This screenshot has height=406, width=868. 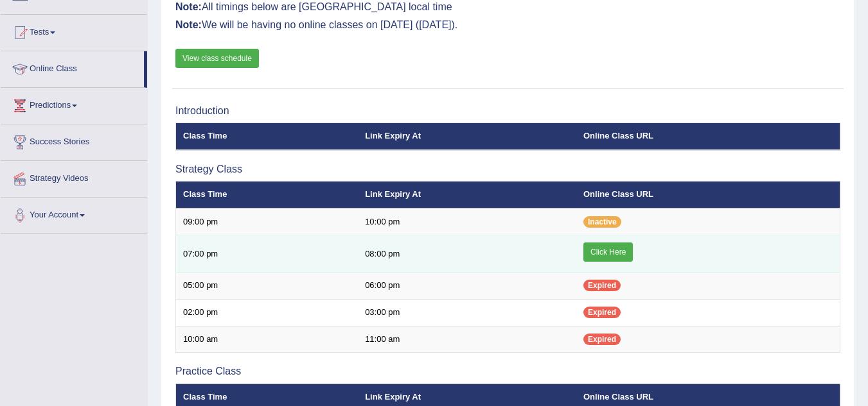 I want to click on td: 08:00 pm, so click(x=467, y=254).